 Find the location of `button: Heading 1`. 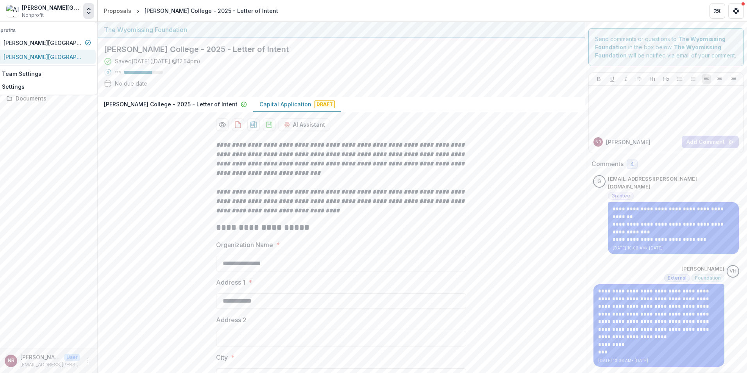

button: Heading 1 is located at coordinates (652, 79).